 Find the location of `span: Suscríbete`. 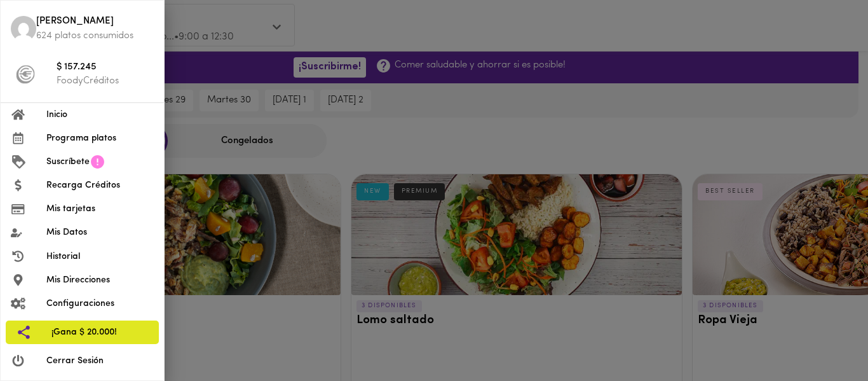

span: Suscríbete is located at coordinates (68, 162).